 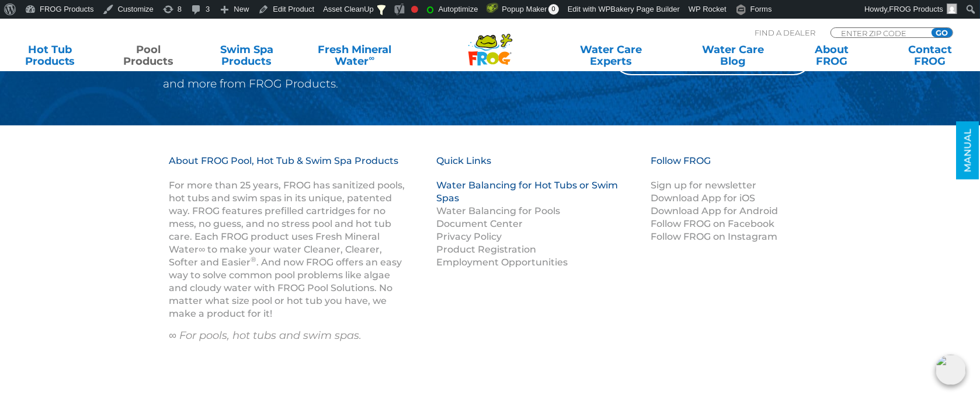 I want to click on p: Find A Dealer, so click(x=785, y=33).